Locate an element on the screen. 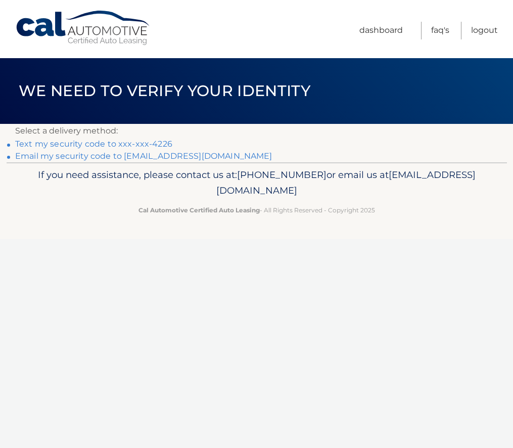 The width and height of the screenshot is (513, 448). strong: Cal Automotive Certified Auto Leasing is located at coordinates (199, 210).